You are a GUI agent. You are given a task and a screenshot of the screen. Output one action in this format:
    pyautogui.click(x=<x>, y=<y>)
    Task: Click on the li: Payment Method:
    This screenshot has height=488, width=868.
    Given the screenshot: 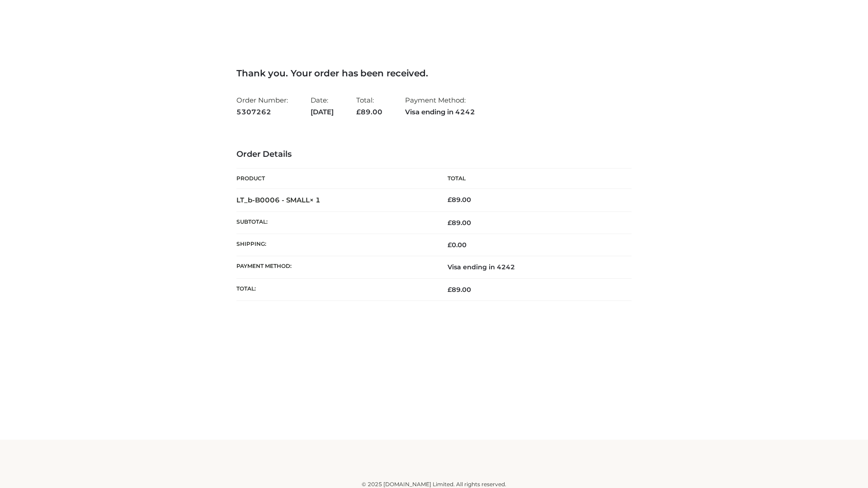 What is the action you would take?
    pyautogui.click(x=440, y=106)
    